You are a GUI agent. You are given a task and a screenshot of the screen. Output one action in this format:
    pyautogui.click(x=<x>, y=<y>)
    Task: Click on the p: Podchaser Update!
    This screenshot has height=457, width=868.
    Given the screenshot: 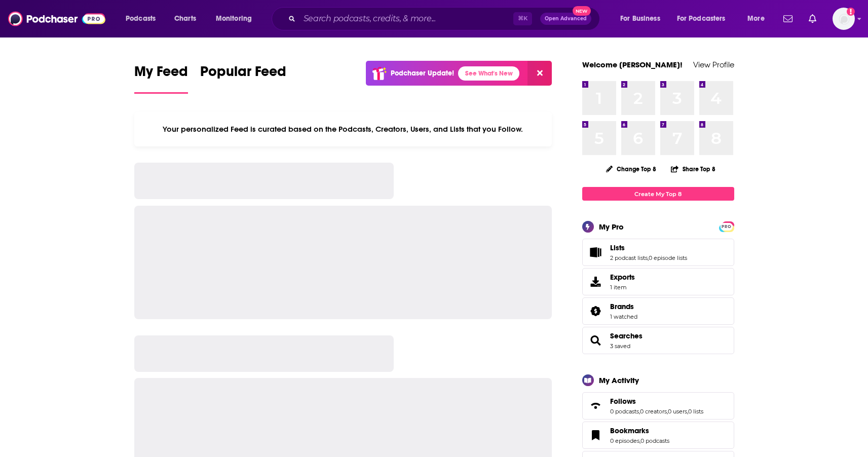 What is the action you would take?
    pyautogui.click(x=422, y=73)
    